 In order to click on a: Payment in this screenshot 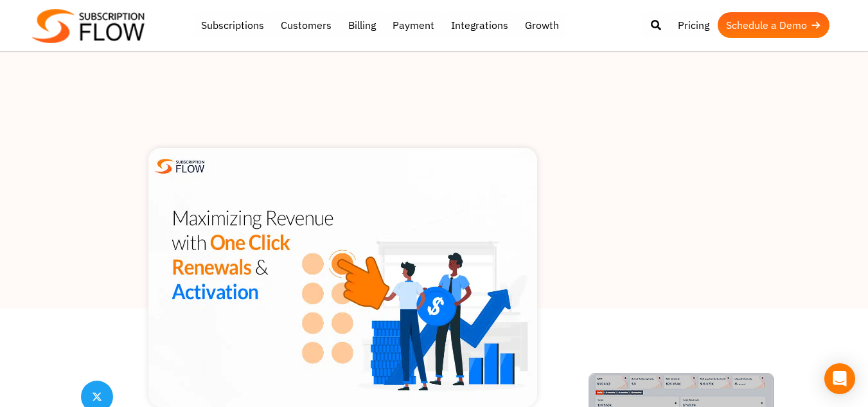, I will do `click(413, 25)`.